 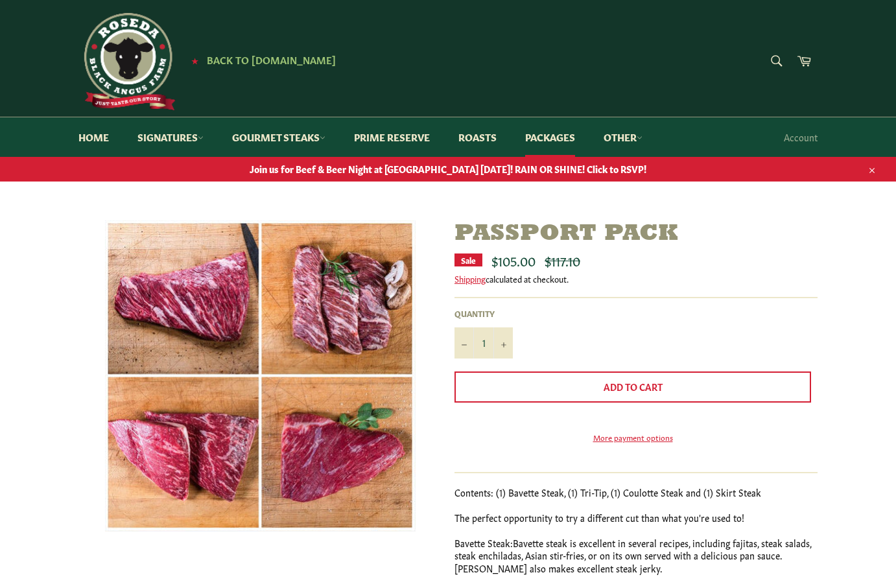 What do you see at coordinates (477, 137) in the screenshot?
I see `a: Roasts` at bounding box center [477, 137].